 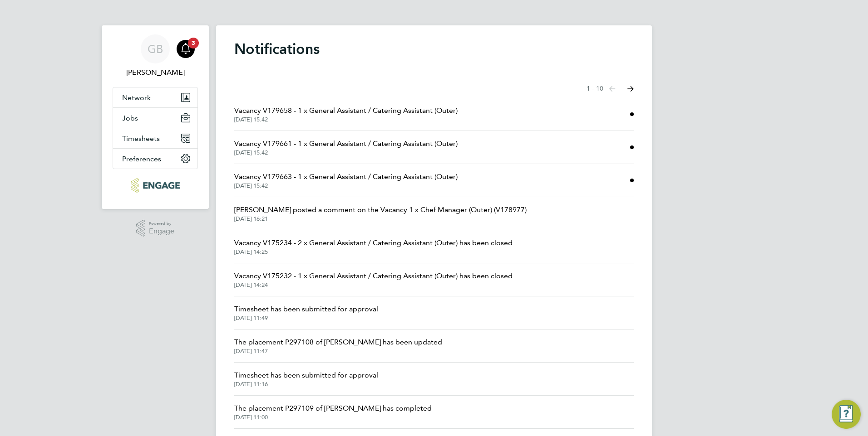 What do you see at coordinates (846, 414) in the screenshot?
I see `button: Engage Resource Center` at bounding box center [846, 414].